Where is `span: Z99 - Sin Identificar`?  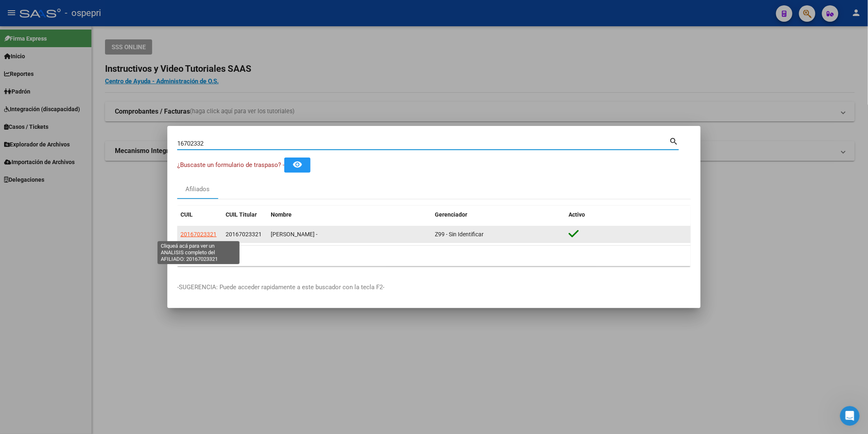
span: Z99 - Sin Identificar is located at coordinates (459, 234).